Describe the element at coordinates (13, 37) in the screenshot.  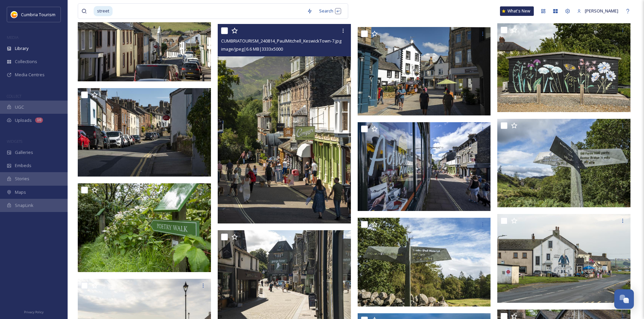
I see `span: MEDIA` at that location.